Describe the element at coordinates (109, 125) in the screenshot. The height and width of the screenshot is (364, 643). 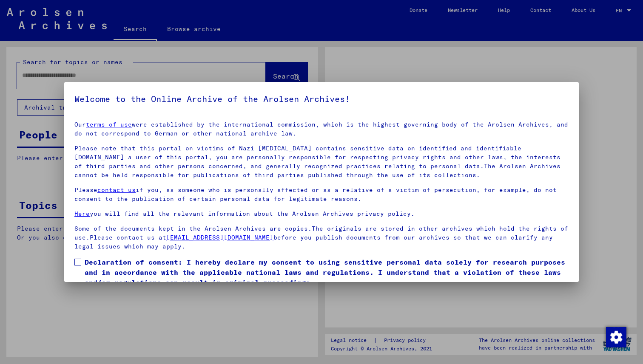
I see `a: terms of use` at that location.